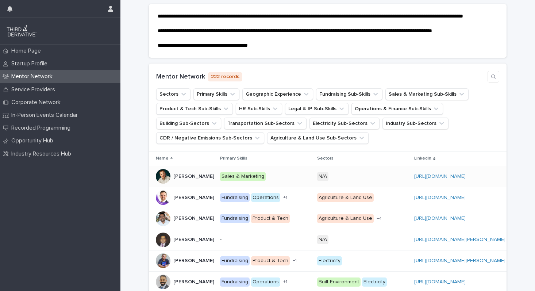 The image size is (535, 291). Describe the element at coordinates (195, 109) in the screenshot. I see `button: Product & Tech Sub-Skills` at that location.